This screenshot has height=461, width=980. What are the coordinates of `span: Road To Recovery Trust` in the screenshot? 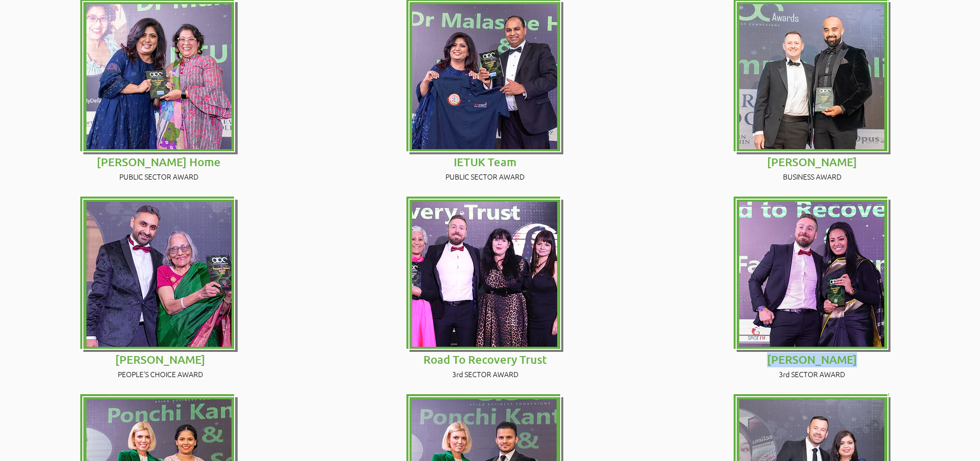 It's located at (485, 359).